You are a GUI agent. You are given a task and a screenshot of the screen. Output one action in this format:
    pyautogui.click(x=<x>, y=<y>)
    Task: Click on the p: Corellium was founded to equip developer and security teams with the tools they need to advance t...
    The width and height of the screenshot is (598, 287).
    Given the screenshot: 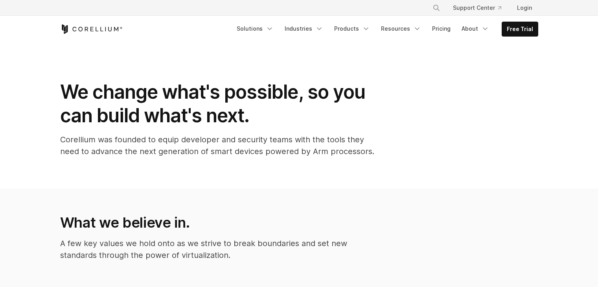 What is the action you would take?
    pyautogui.click(x=217, y=145)
    